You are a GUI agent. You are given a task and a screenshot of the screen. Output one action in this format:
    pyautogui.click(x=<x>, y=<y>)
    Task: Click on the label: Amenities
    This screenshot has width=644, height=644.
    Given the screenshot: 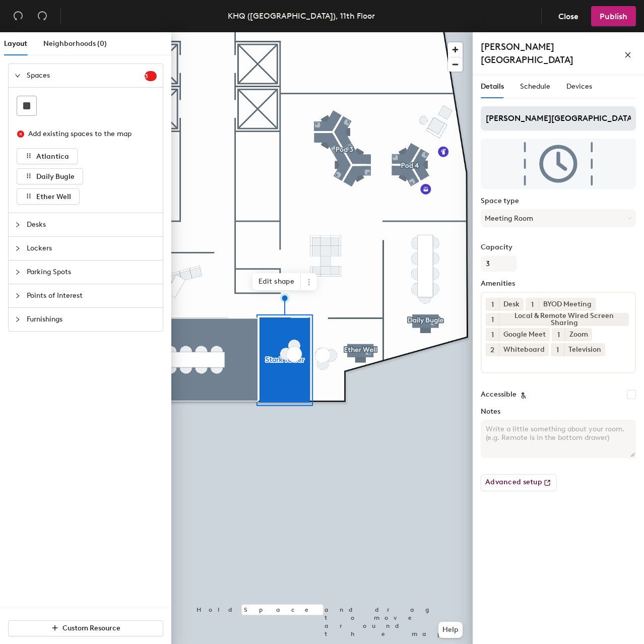 What is the action you would take?
    pyautogui.click(x=559, y=284)
    